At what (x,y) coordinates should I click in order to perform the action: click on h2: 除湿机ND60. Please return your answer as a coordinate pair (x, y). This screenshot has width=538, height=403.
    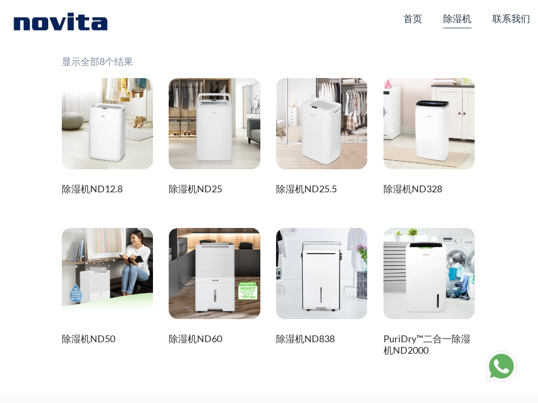
    Looking at the image, I should click on (214, 339).